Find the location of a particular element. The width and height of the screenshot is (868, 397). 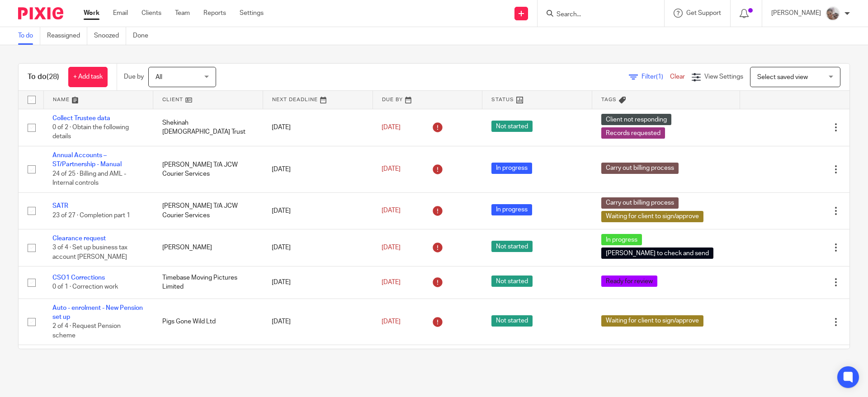

span: 23 of 27 · Completion part 1 is located at coordinates (91, 215).